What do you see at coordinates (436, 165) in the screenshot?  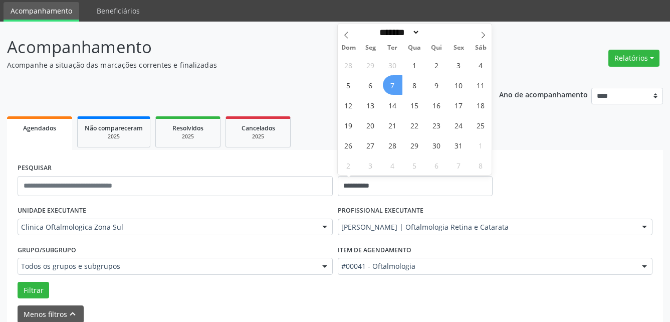 I see `span: Novembro 6, 2025` at bounding box center [436, 165].